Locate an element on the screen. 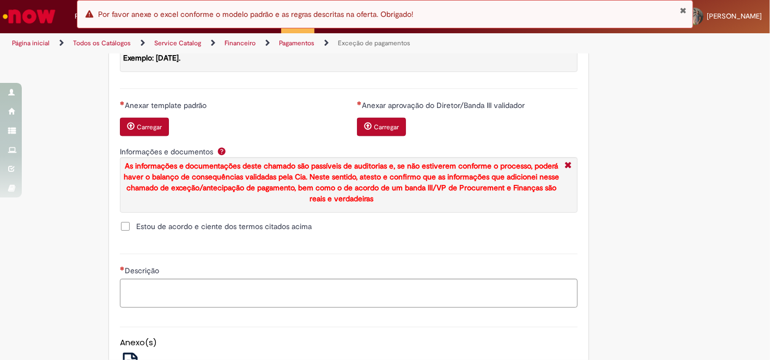  span: Requisições is located at coordinates (94, 16).